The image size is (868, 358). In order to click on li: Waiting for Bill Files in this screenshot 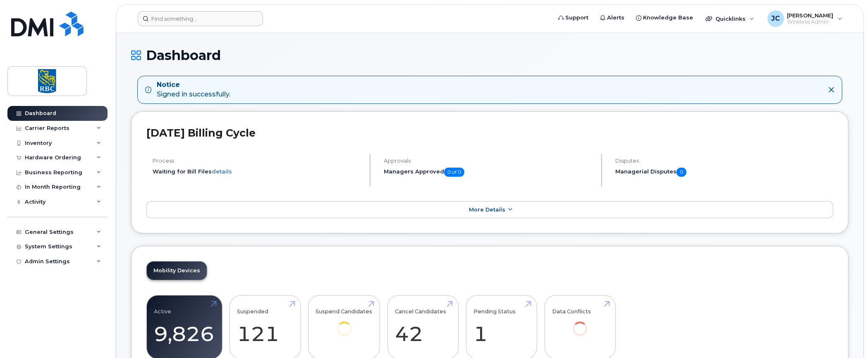, I will do `click(258, 171)`.